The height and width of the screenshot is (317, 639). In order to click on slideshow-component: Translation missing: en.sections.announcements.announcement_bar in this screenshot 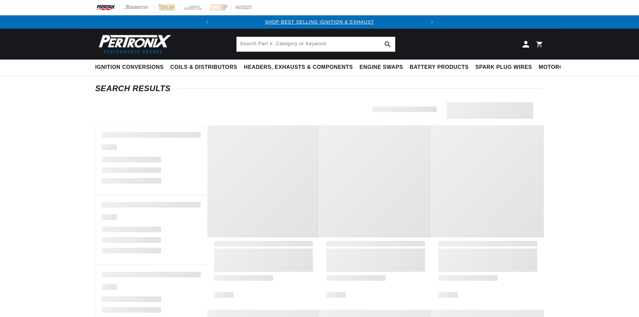, I will do `click(319, 22)`.